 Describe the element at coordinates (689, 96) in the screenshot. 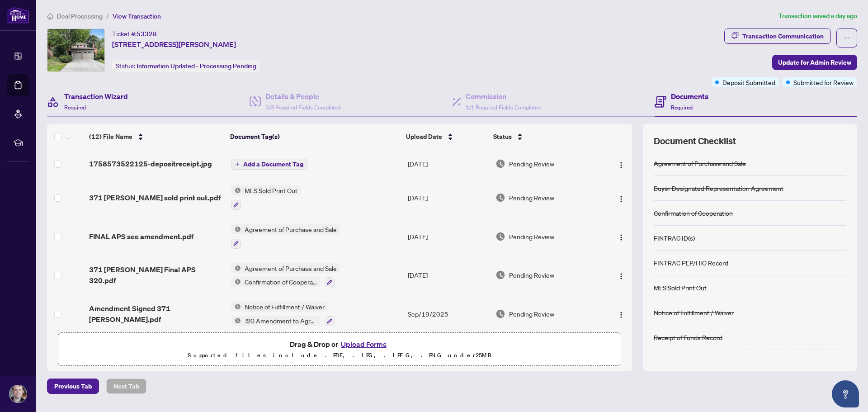

I see `h4: Documents` at that location.